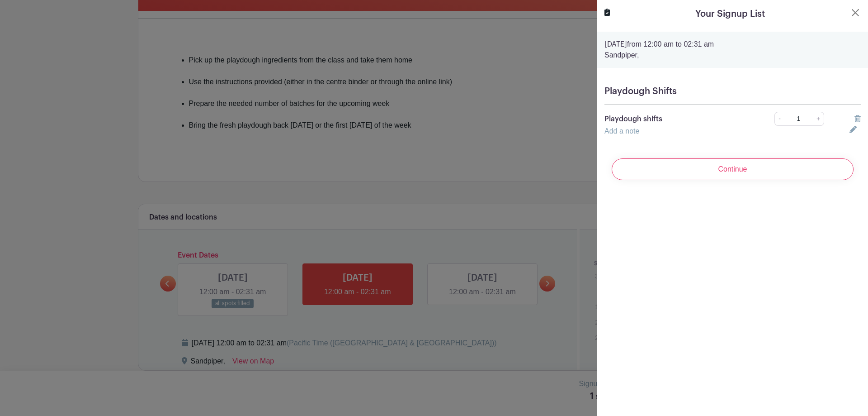 The width and height of the screenshot is (868, 416). What do you see at coordinates (732, 169) in the screenshot?
I see `input: Continue` at bounding box center [732, 169].